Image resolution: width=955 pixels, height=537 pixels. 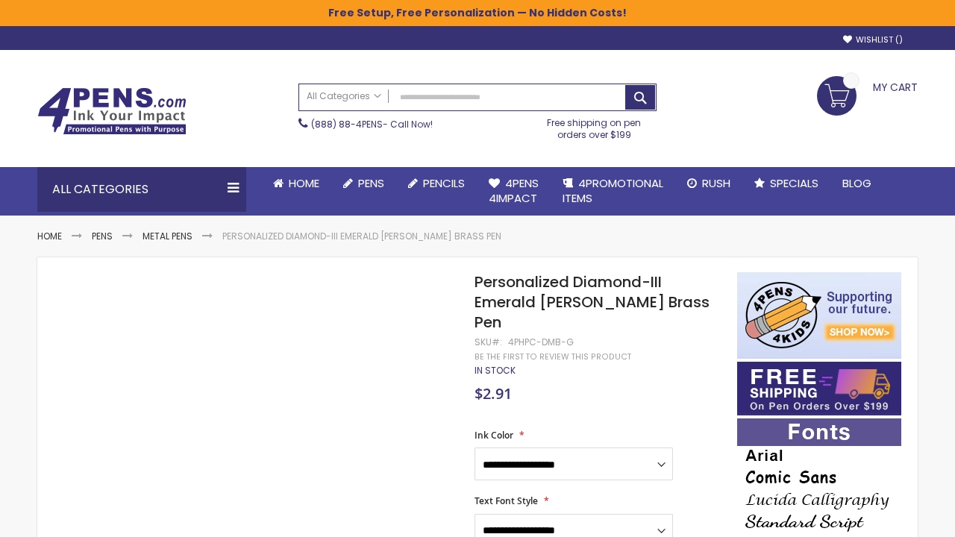 What do you see at coordinates (495, 370) in the screenshot?
I see `span: In stock` at bounding box center [495, 370].